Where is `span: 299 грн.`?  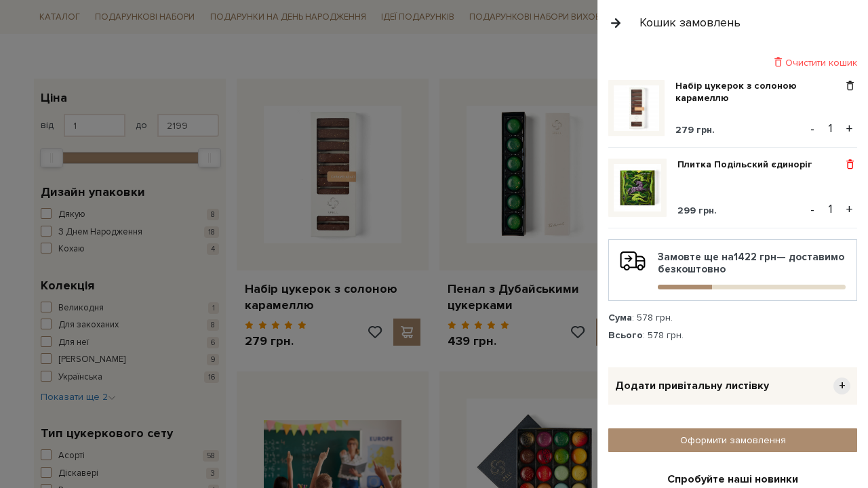 span: 299 грн. is located at coordinates (697, 210).